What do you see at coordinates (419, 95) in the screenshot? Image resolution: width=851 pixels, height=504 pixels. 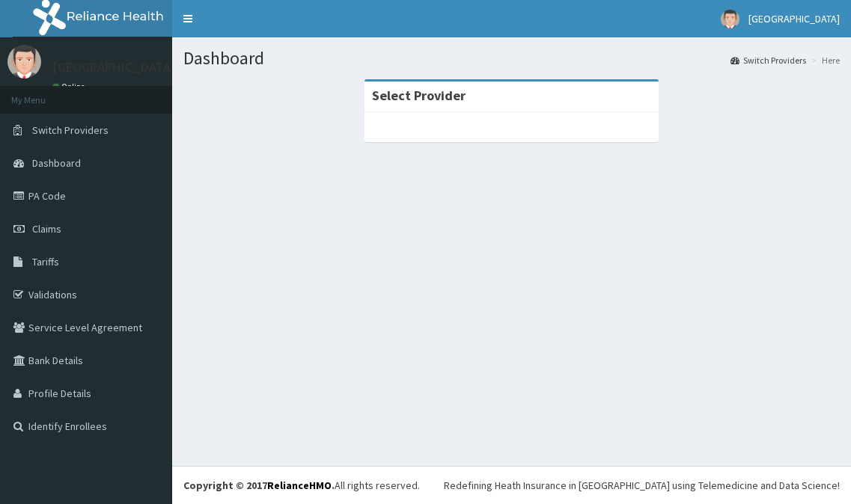 I see `strong: Select Provider` at bounding box center [419, 95].